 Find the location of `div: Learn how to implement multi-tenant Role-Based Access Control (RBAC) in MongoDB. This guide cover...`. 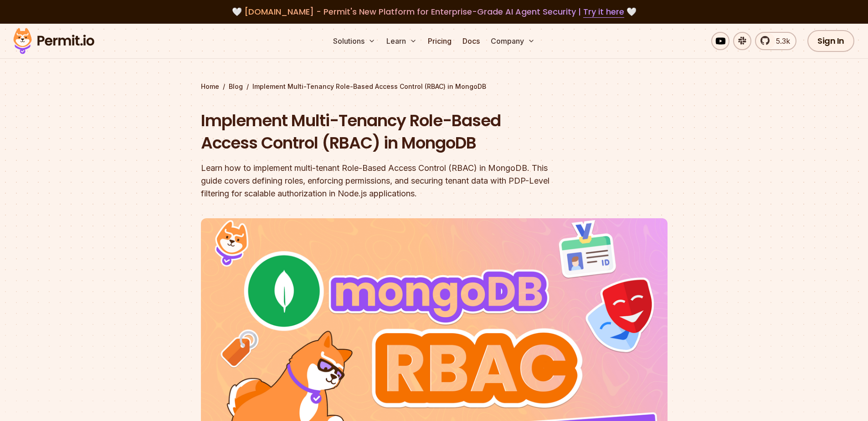

div: Learn how to implement multi-tenant Role-Based Access Control (RBAC) in MongoDB. This guide cover... is located at coordinates (376, 181).